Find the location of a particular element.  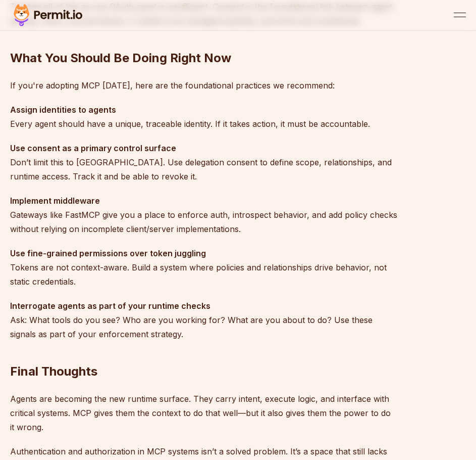

p: Tokens are not context-aware. Build a system where policies and relationships drive behavior, not... is located at coordinates (204, 268).